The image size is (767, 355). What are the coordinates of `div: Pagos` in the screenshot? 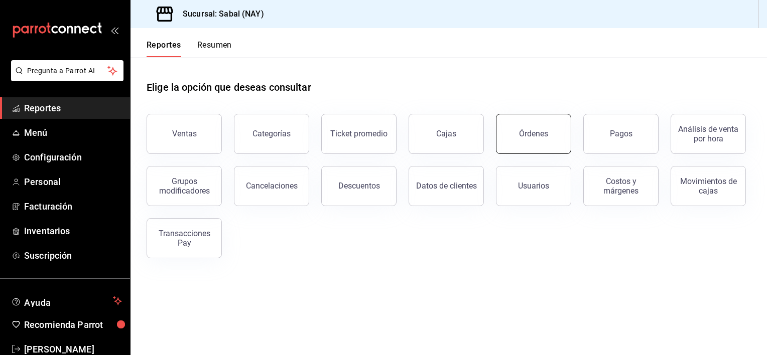 It's located at (621, 133).